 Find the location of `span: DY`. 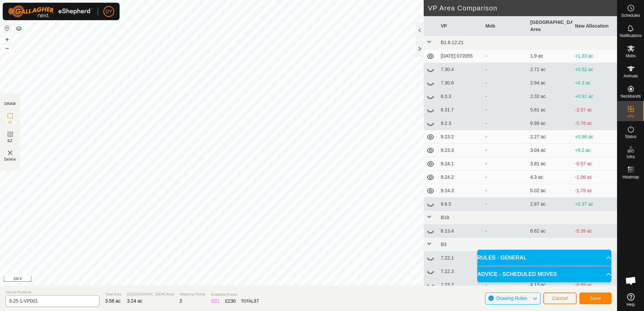

span: DY is located at coordinates (109, 12).